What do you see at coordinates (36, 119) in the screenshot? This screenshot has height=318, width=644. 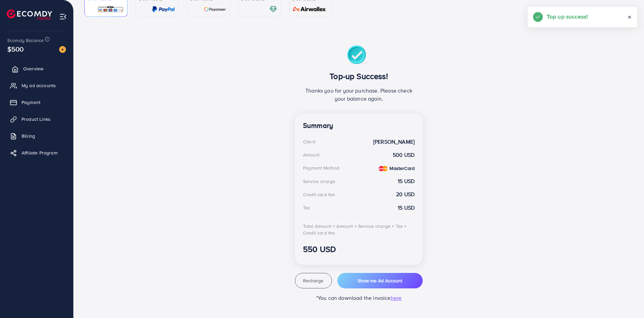 I see `span: Product Links` at bounding box center [36, 119].